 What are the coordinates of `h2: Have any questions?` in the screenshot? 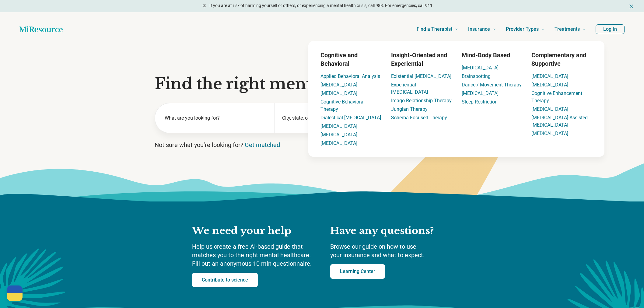 It's located at (391, 232).